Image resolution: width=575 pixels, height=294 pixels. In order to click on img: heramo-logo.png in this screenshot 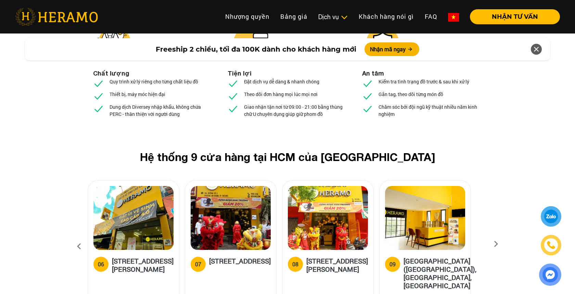, I will do `click(56, 17)`.